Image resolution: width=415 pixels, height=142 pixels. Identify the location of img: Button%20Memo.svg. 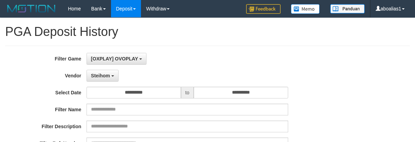
(305, 9).